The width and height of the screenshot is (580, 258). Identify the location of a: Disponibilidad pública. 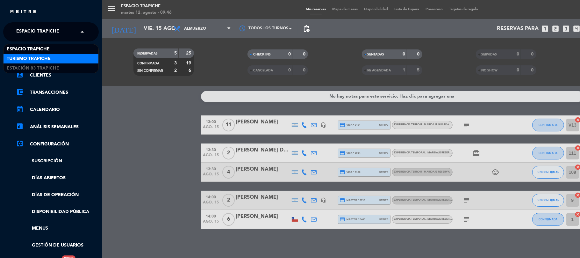
(57, 211).